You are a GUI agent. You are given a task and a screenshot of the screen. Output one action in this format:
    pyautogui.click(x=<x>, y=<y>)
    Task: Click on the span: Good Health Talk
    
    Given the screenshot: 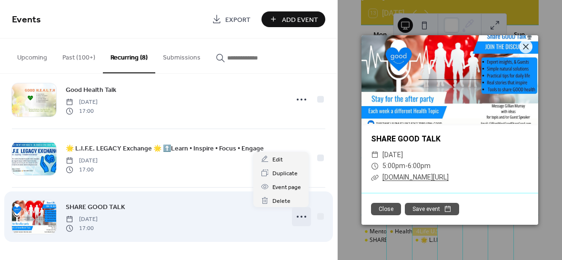 What is the action you would take?
    pyautogui.click(x=91, y=90)
    